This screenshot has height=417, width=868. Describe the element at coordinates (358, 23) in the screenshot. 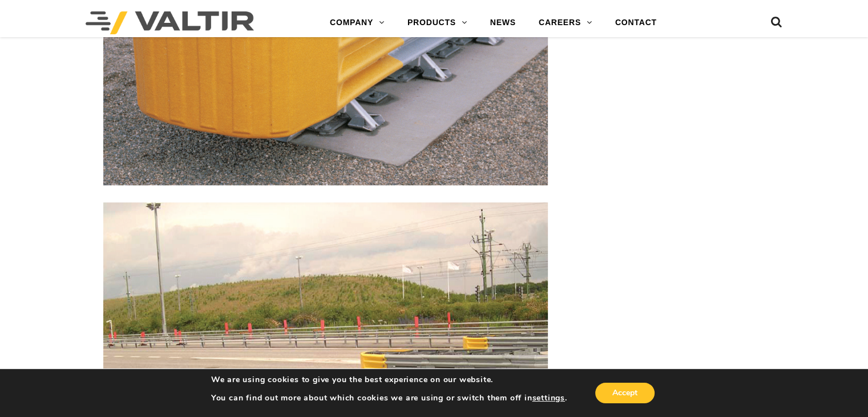

I see `a: COMPANY` at that location.